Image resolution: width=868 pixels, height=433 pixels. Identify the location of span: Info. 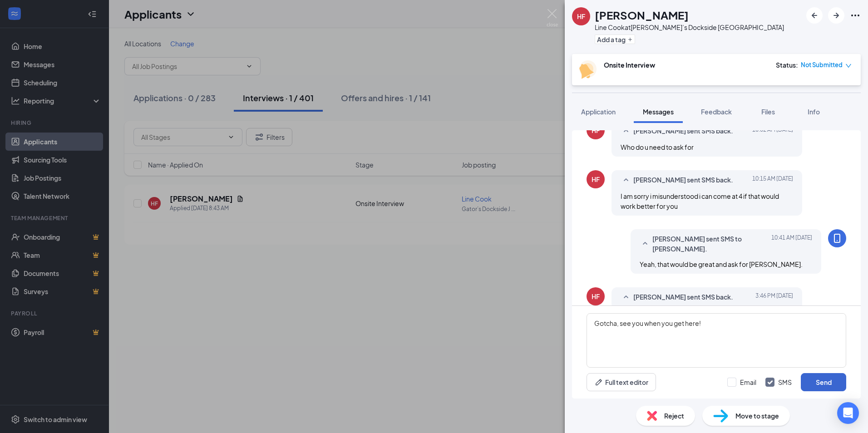
(814, 112).